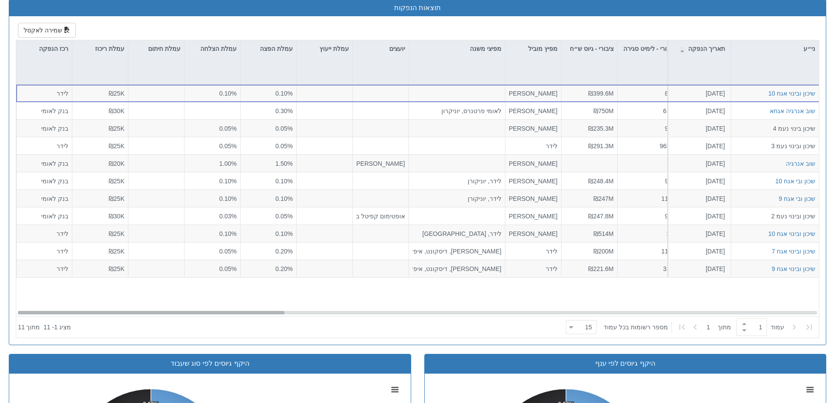 Image resolution: width=835 pixels, height=403 pixels. I want to click on span: ₪221.6M, so click(601, 269).